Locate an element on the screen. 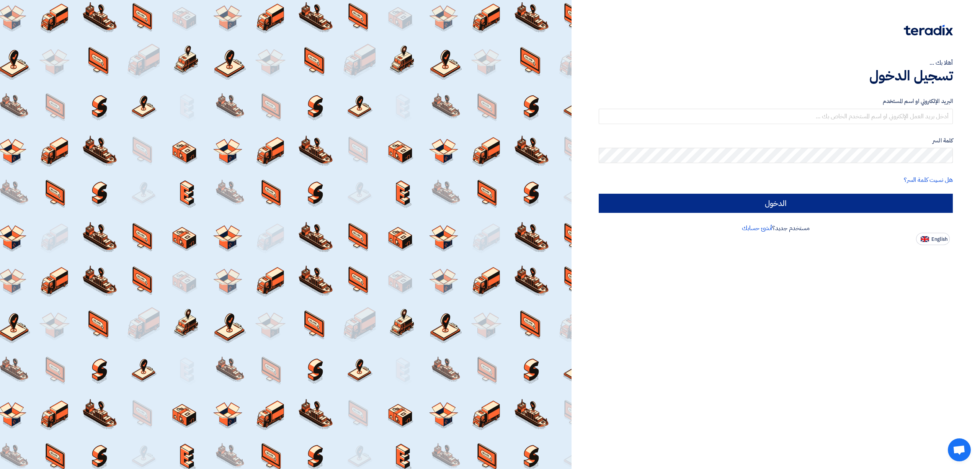  label: كلمة السر is located at coordinates (775, 141).